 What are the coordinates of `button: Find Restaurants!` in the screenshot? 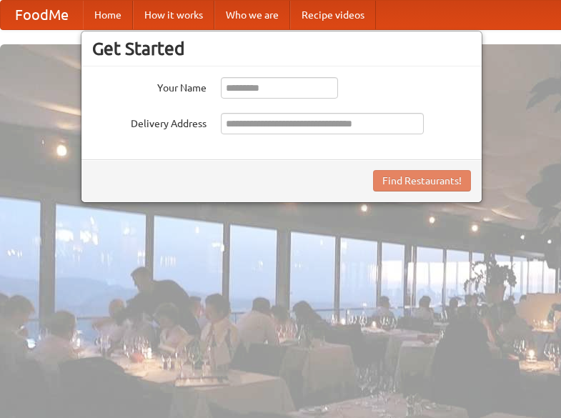 It's located at (422, 181).